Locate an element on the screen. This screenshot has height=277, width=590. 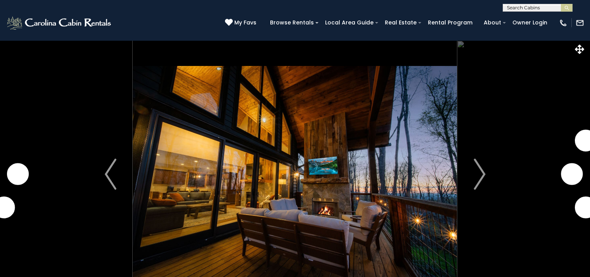
a: Browse Rentals is located at coordinates (291, 22).